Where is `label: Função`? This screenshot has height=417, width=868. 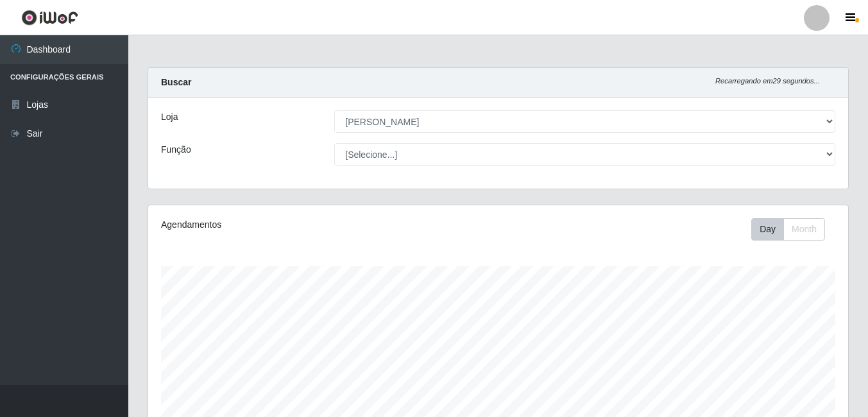 label: Função is located at coordinates (176, 150).